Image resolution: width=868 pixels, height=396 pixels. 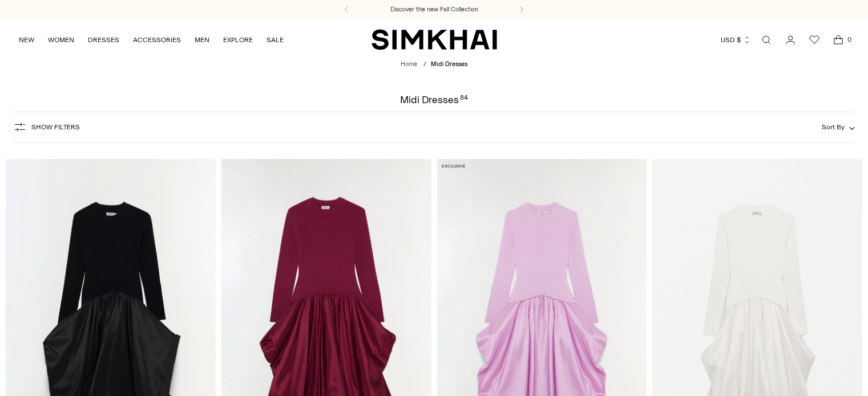 I want to click on button: USD $, so click(x=735, y=40).